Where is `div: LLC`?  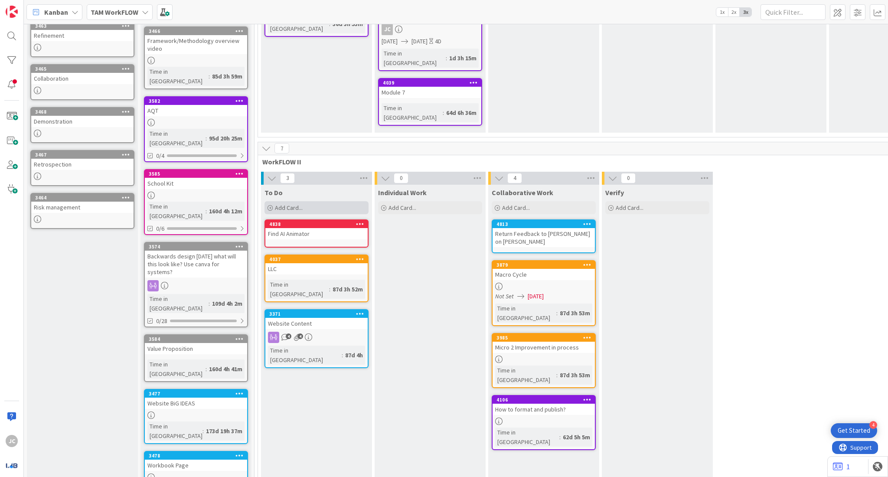
div: LLC is located at coordinates (316, 269).